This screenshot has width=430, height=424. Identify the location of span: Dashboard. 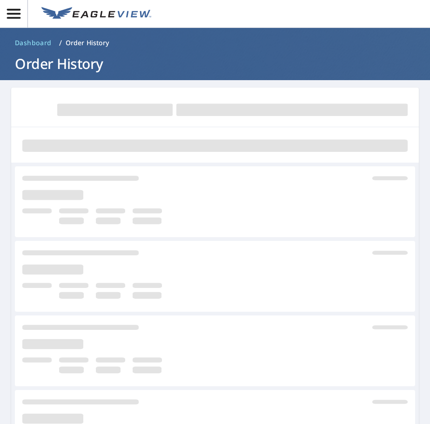
(33, 43).